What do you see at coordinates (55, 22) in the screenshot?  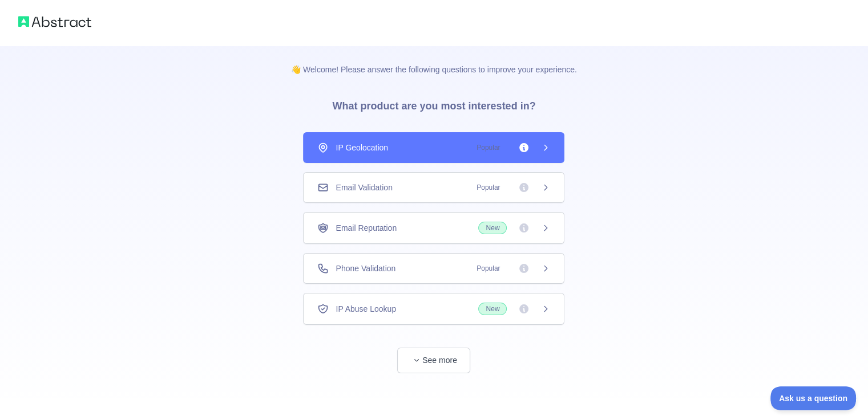 I see `img: Abstract logo` at bounding box center [55, 22].